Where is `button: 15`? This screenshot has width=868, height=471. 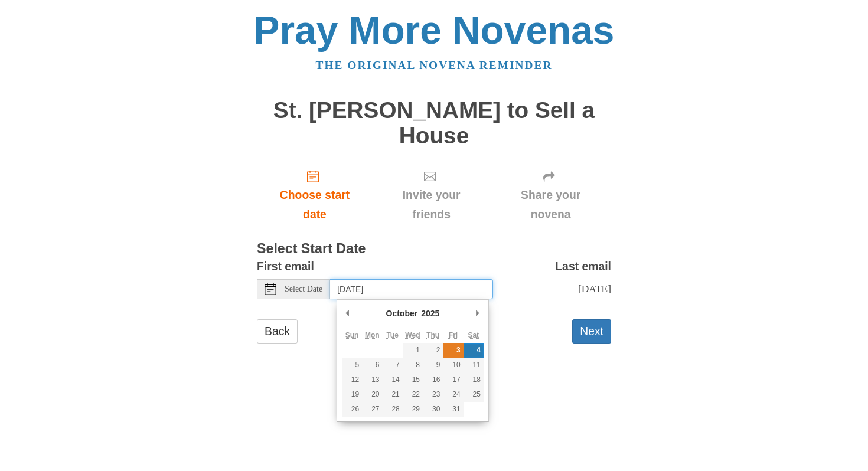 button: 15 is located at coordinates (413, 379).